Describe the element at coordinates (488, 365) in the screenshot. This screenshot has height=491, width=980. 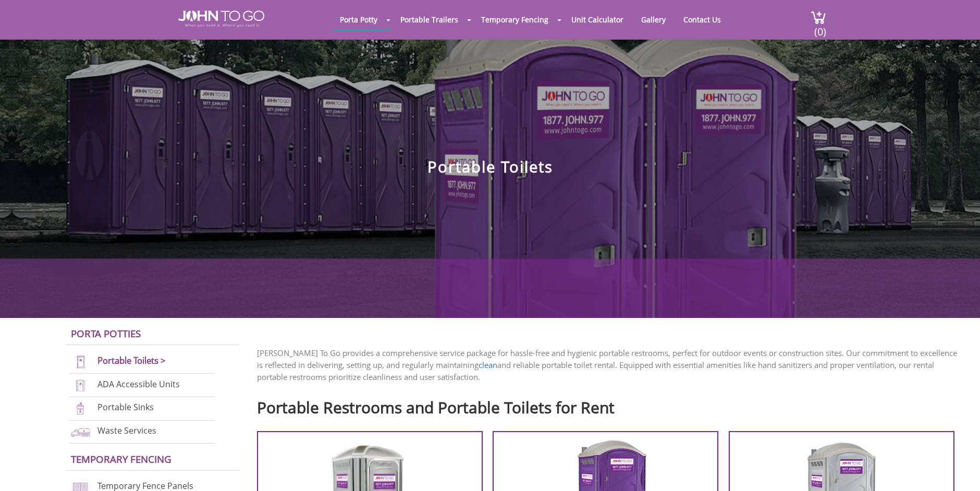
I see `a: clean` at that location.